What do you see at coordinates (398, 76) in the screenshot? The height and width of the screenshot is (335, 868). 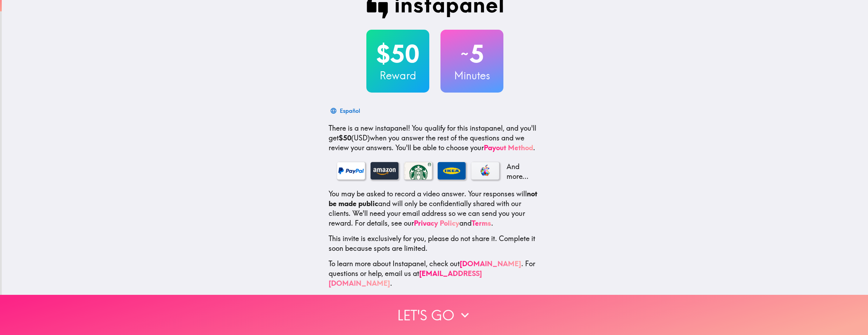 I see `h3: Reward` at bounding box center [398, 76].